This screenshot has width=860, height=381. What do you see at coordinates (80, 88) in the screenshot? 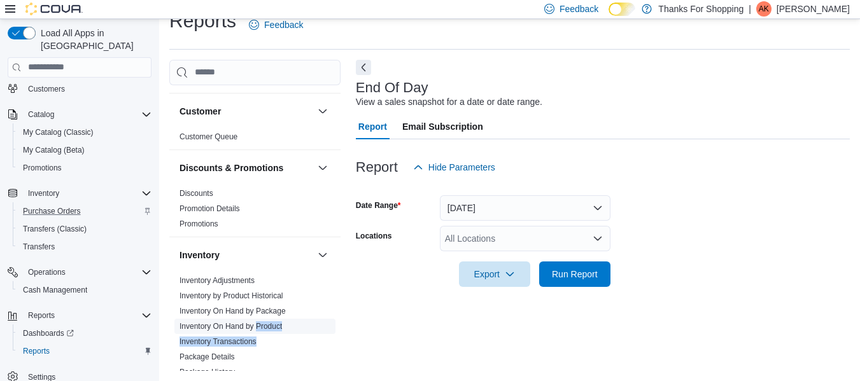
I see `button: Customers` at bounding box center [80, 88].